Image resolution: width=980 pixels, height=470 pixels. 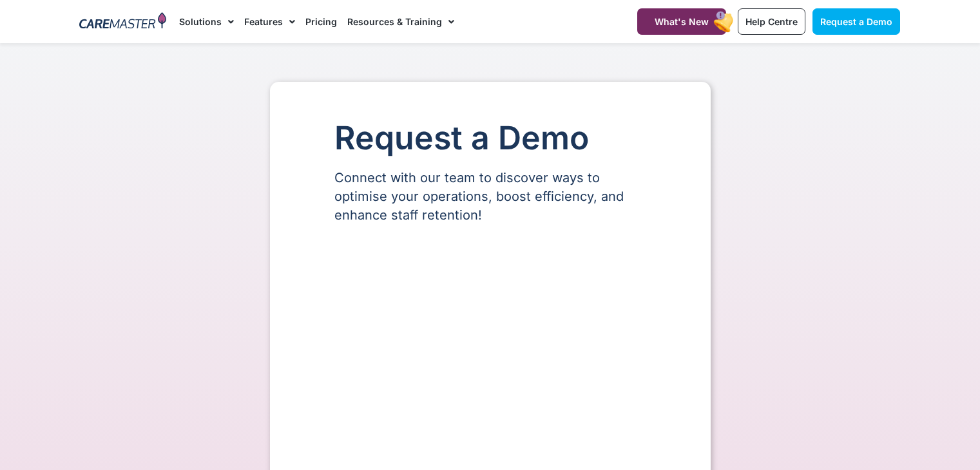 I want to click on span: Request a Demo, so click(x=856, y=21).